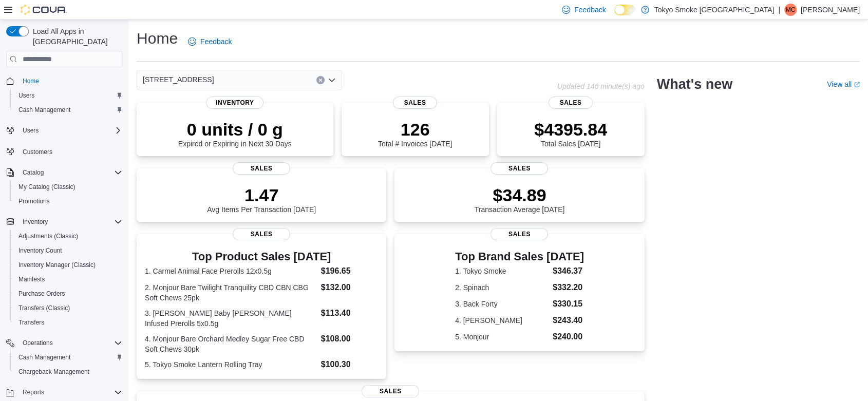 Image resolution: width=868 pixels, height=401 pixels. Describe the element at coordinates (34, 201) in the screenshot. I see `a: Promotions` at that location.